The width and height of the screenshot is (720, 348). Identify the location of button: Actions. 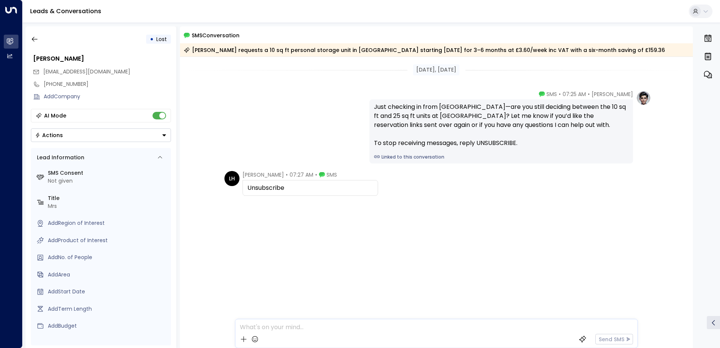
(101, 135).